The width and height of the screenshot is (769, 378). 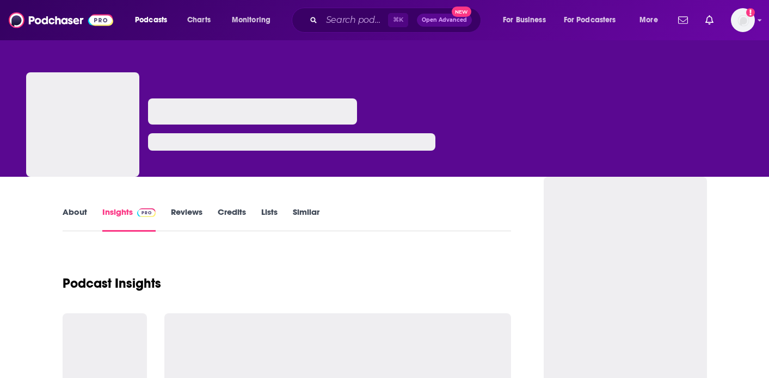 What do you see at coordinates (306, 219) in the screenshot?
I see `a: Similar` at bounding box center [306, 219].